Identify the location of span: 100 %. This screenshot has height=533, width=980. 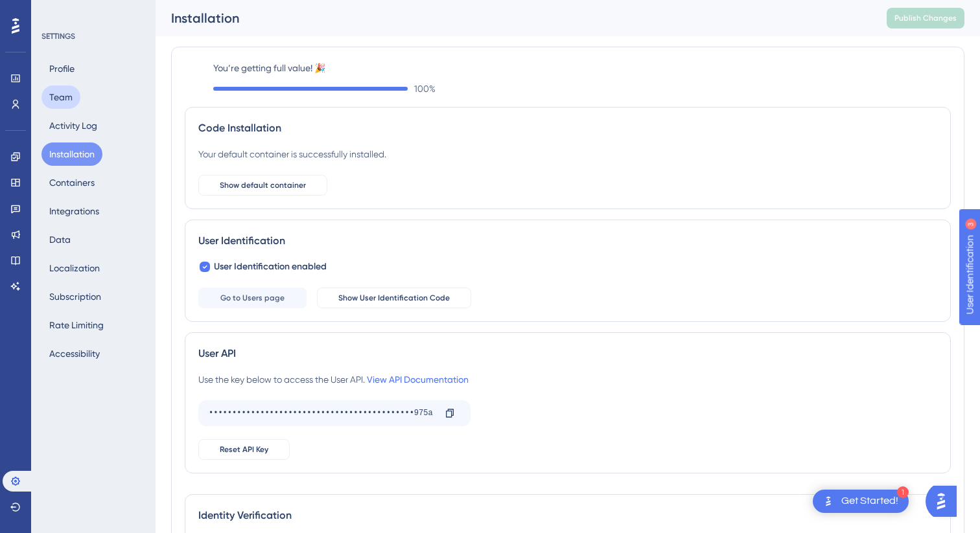
(424, 89).